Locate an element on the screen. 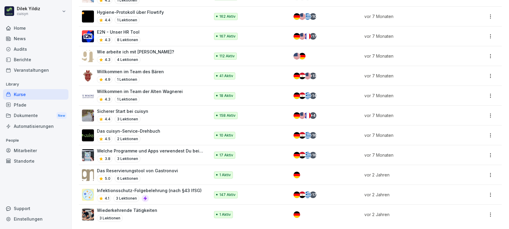  p: Sicherer Start bei cuisyn is located at coordinates (122, 111).